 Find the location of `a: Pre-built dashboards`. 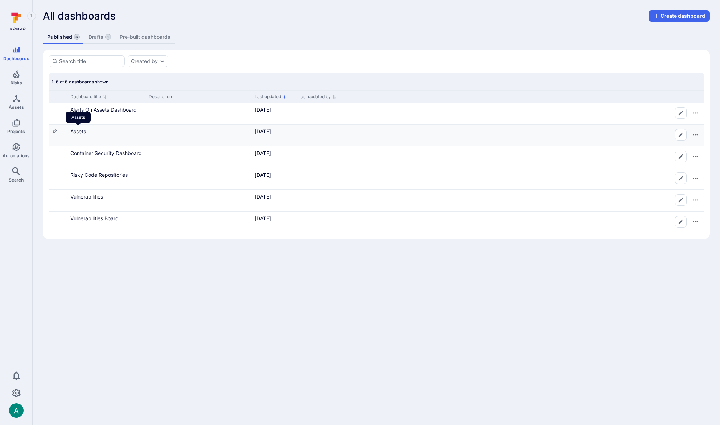

a: Pre-built dashboards is located at coordinates (145, 37).